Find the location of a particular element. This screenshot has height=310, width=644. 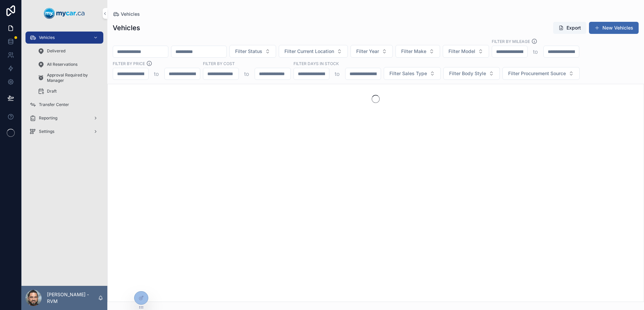

span: Filter Body Style is located at coordinates (468, 74).